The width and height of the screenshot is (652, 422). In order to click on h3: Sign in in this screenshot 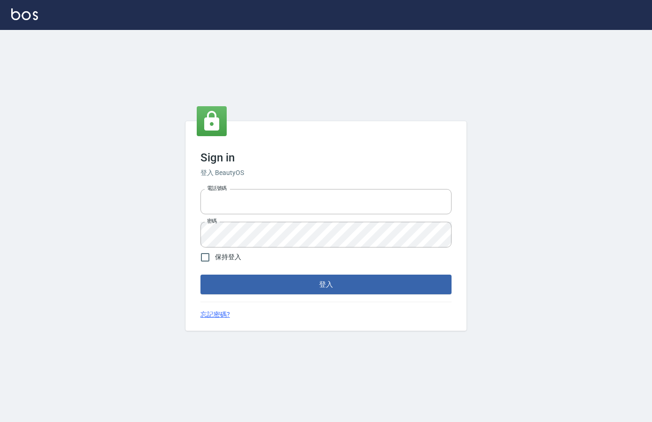, I will do `click(326, 158)`.